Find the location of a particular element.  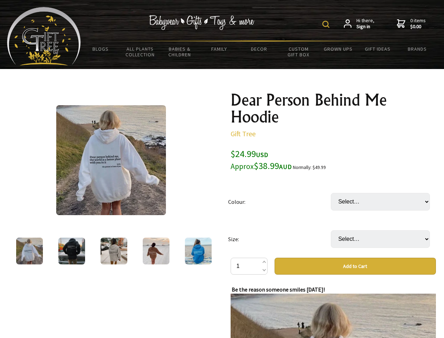

a: Hi there,Sign in is located at coordinates (359, 24).